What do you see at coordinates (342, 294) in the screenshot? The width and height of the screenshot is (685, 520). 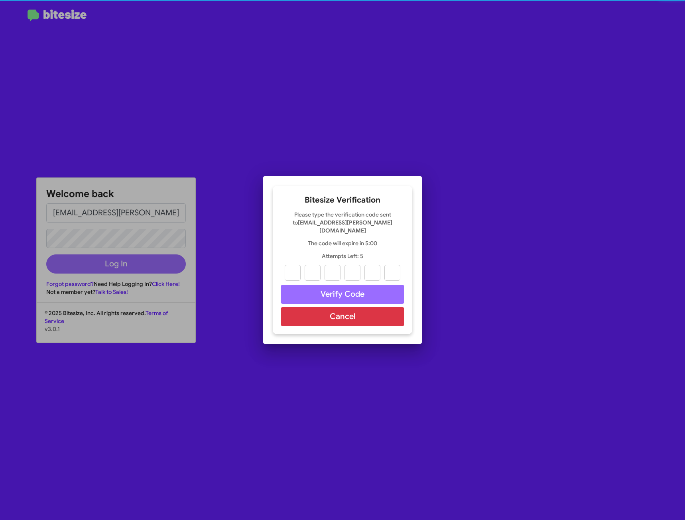 I see `button: Verify Code` at bounding box center [342, 294].